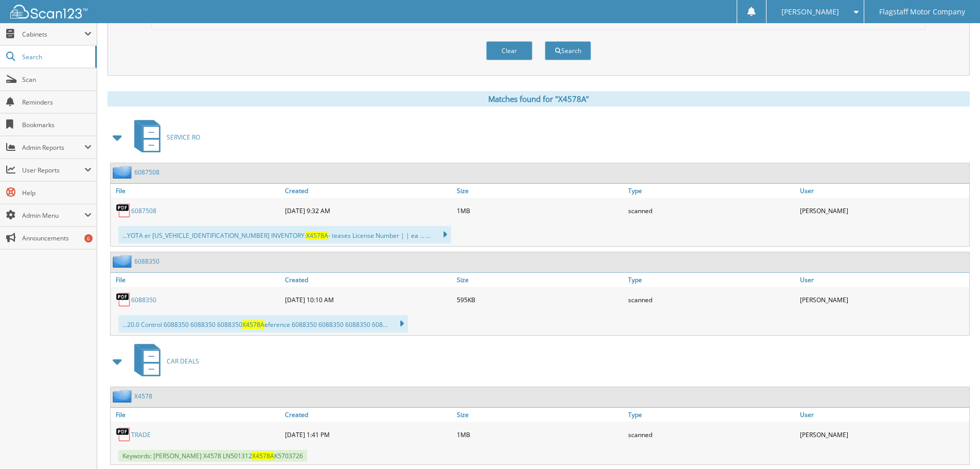  I want to click on div: ...20.0 Control 6088350 6088350 6088350 eference 6088350 6088350 6088350 608..., so click(263, 323).